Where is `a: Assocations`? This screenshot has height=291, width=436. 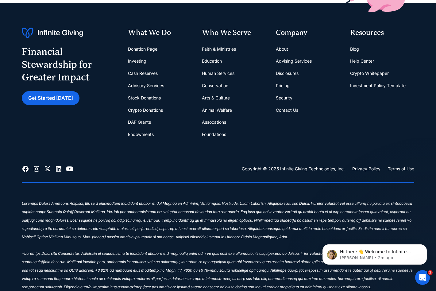
a: Assocations is located at coordinates (214, 122).